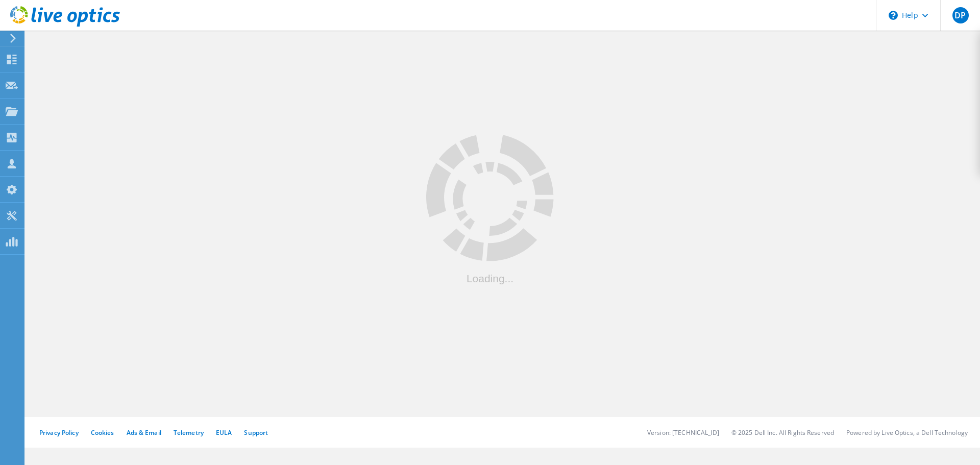 The height and width of the screenshot is (465, 980). I want to click on li: Powered by Live Optics, a Dell Technology, so click(907, 432).